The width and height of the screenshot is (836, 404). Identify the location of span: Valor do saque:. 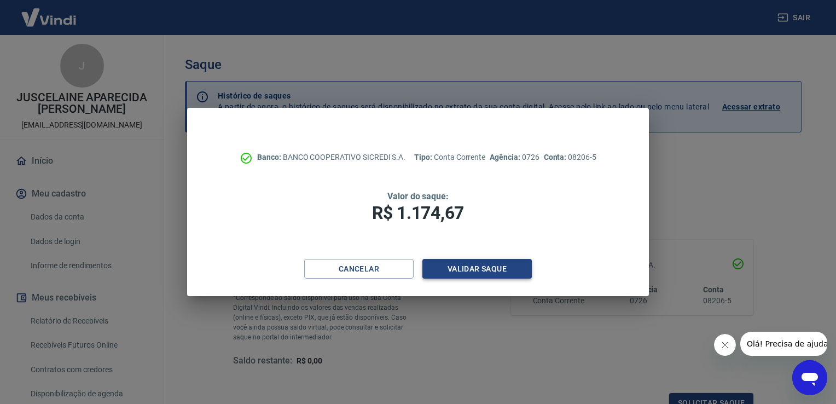
(418, 196).